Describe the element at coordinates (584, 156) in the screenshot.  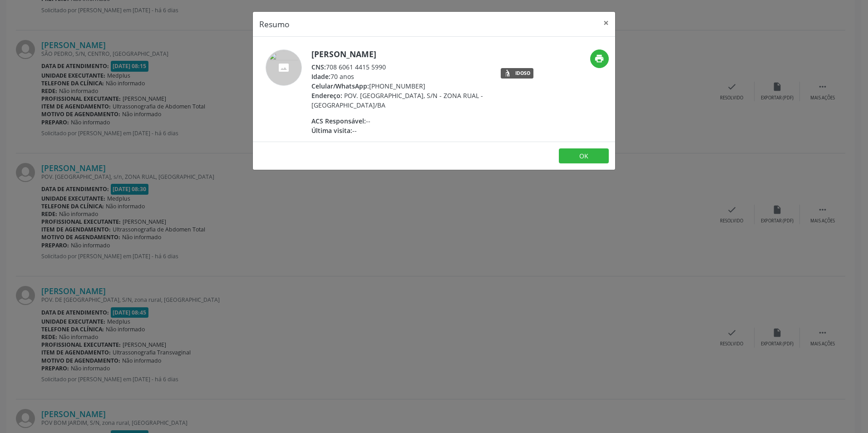
I see `button: OK` at that location.